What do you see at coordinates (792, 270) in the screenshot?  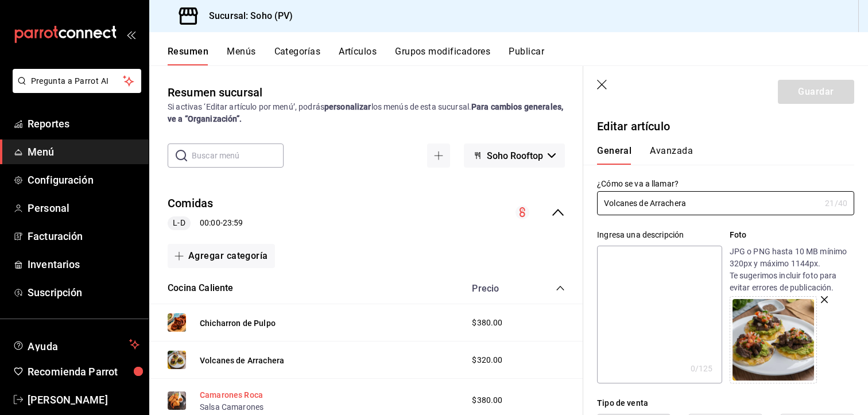 I see `p: JPG o PNG hasta 10 MB mínimo 320px y máximo 1144px. Te sugerimos incluir foto para evitar errores...` at bounding box center [792, 270].